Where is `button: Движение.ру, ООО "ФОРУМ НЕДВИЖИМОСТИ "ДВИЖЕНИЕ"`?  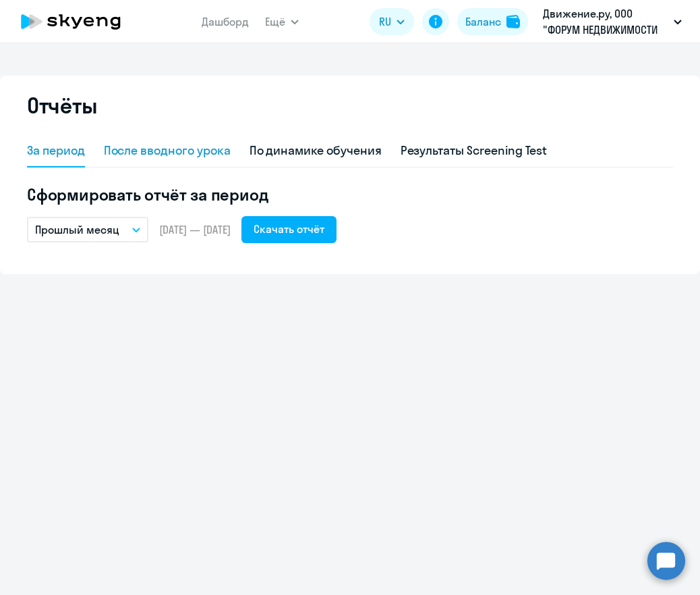
button: Движение.ру, ООО "ФОРУМ НЕДВИЖИМОСТИ "ДВИЖЕНИЕ" is located at coordinates (613, 22).